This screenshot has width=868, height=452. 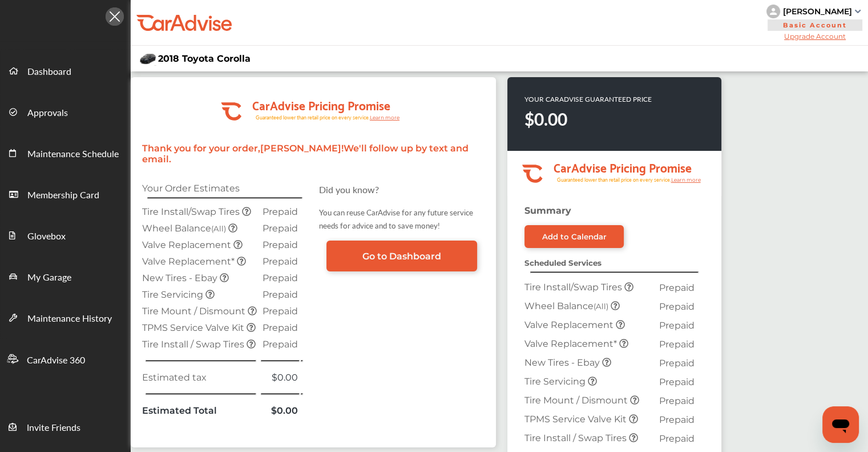 What do you see at coordinates (65, 70) in the screenshot?
I see `a: Dashboard` at bounding box center [65, 70].